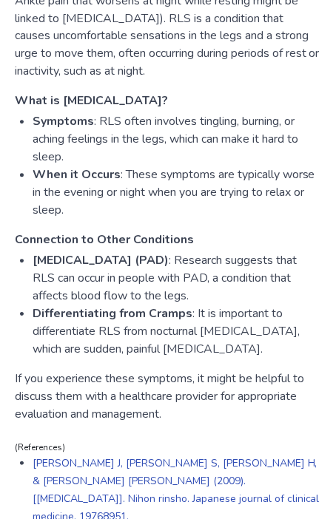  Describe the element at coordinates (177, 140) in the screenshot. I see `li: : RLS often involves tingling, burning, or aching feelings in the legs, which can make it hard to...` at that location.